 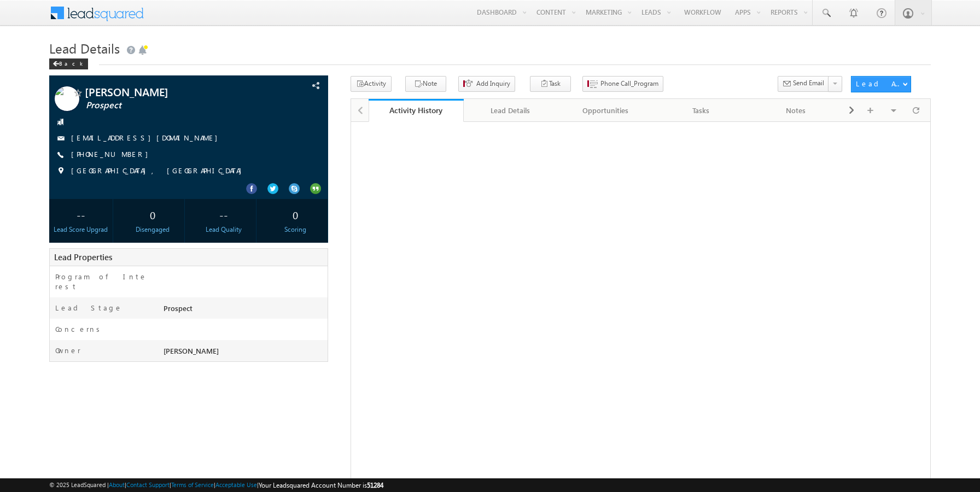 I want to click on span: Lead Properties, so click(x=83, y=257).